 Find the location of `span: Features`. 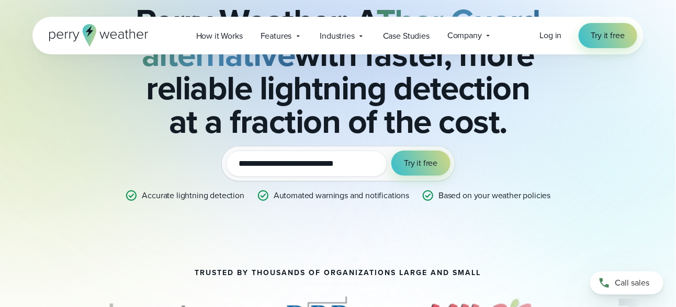

span: Features is located at coordinates (276, 36).